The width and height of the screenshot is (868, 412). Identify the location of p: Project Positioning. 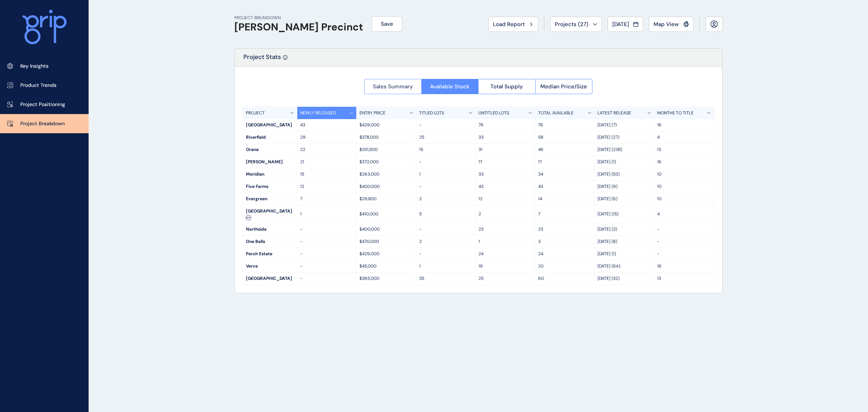
(43, 105).